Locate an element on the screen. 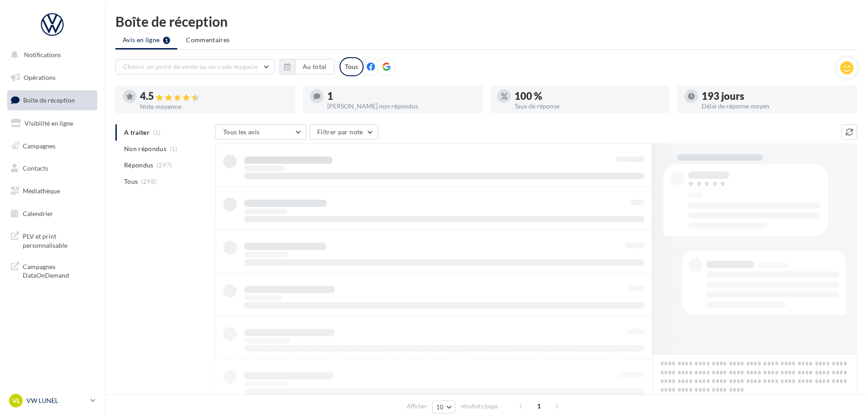 This screenshot has height=417, width=868. button: Tous les avis is located at coordinates (261, 132).